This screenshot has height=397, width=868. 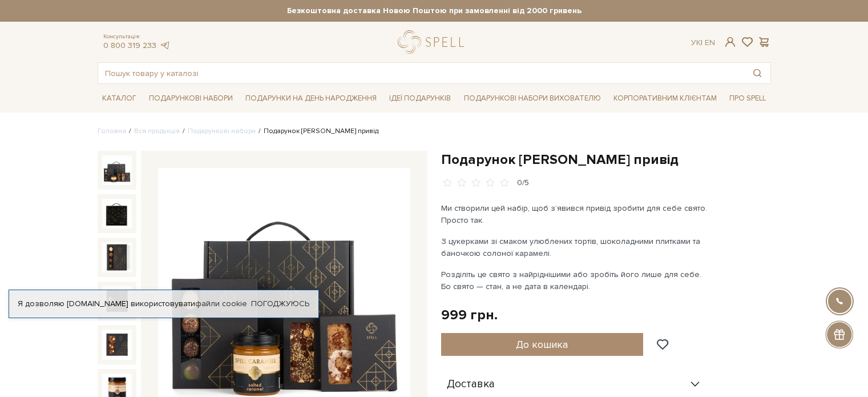 What do you see at coordinates (129, 45) in the screenshot?
I see `a: 0 800 319 233` at bounding box center [129, 45].